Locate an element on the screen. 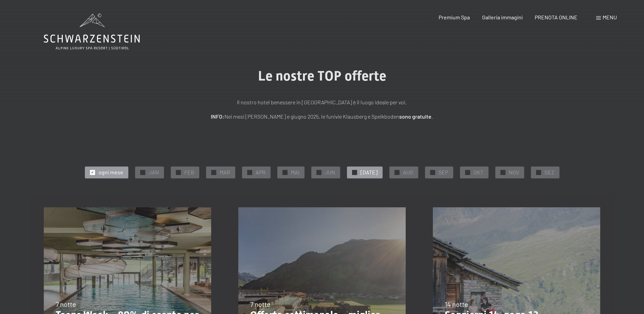 The image size is (644, 314). span: PRENOTA ONLINE is located at coordinates (556, 17).